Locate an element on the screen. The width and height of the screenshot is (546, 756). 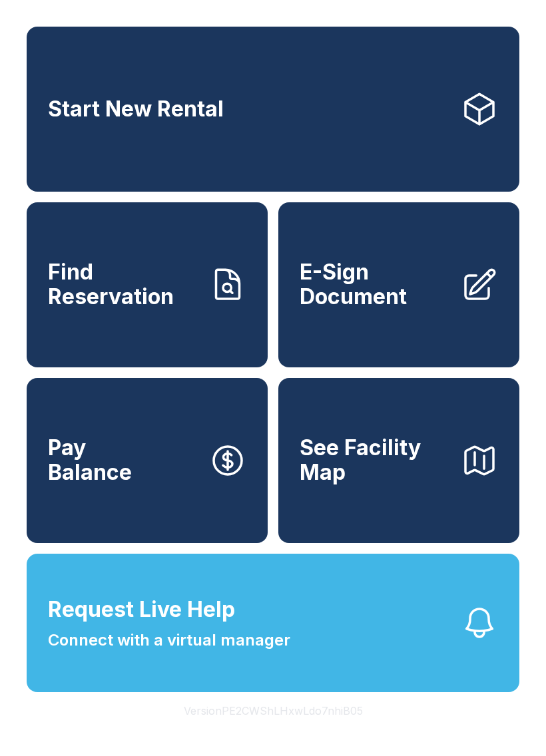
a: PayBalance is located at coordinates (147, 460).